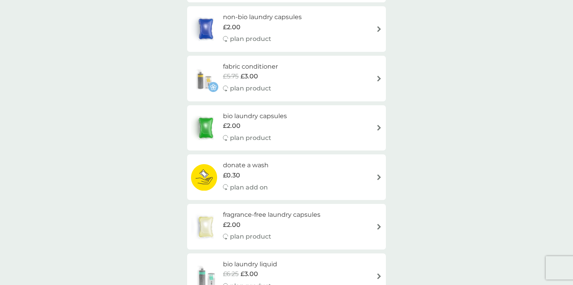 This screenshot has width=573, height=285. I want to click on h6: fabric conditioner, so click(250, 67).